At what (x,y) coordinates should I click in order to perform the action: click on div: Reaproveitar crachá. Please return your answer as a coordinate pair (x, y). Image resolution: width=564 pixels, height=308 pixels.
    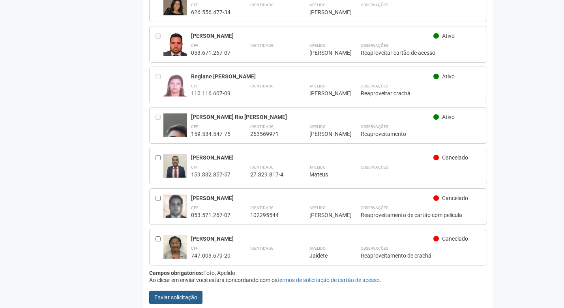
    Looking at the image, I should click on (421, 93).